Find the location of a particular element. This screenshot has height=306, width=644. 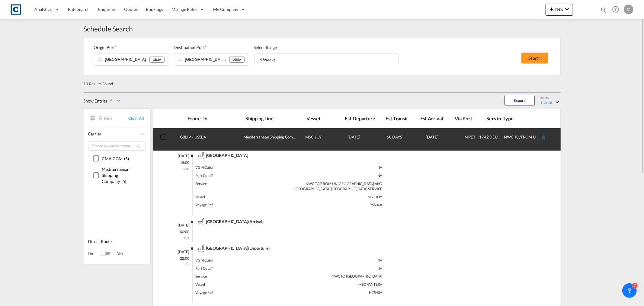

div: 10 Results Found is located at coordinates (98, 84).